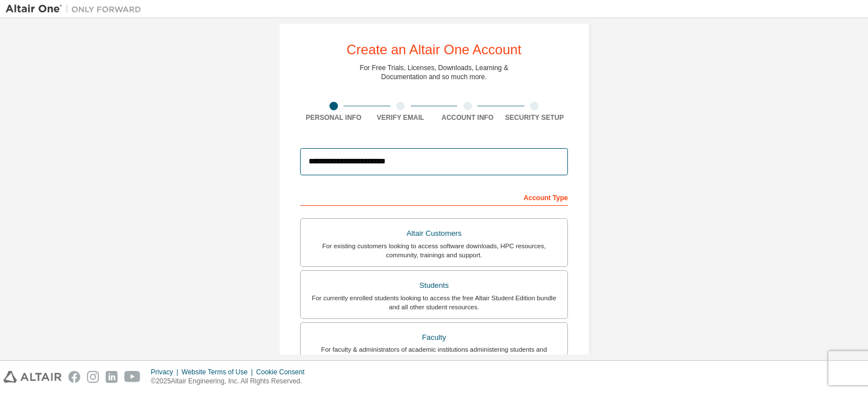  I want to click on div: For faculty & administrators of academic institutions administering students and accessing softwa..., so click(434, 354).